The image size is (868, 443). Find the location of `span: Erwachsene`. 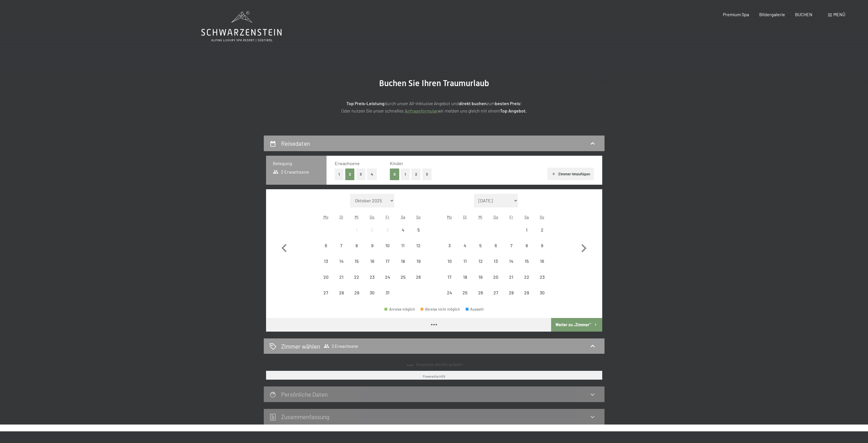

span: Erwachsene is located at coordinates (347, 163).